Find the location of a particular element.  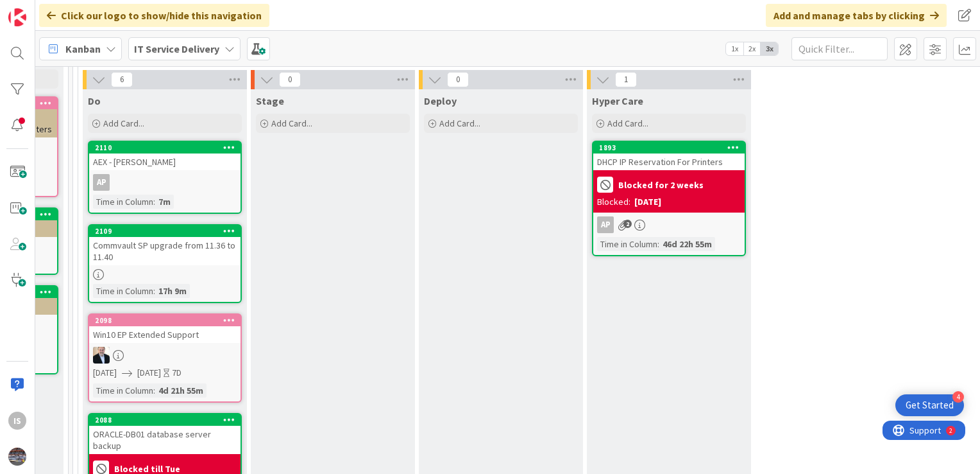

b: IT Service Delivery is located at coordinates (176, 49).